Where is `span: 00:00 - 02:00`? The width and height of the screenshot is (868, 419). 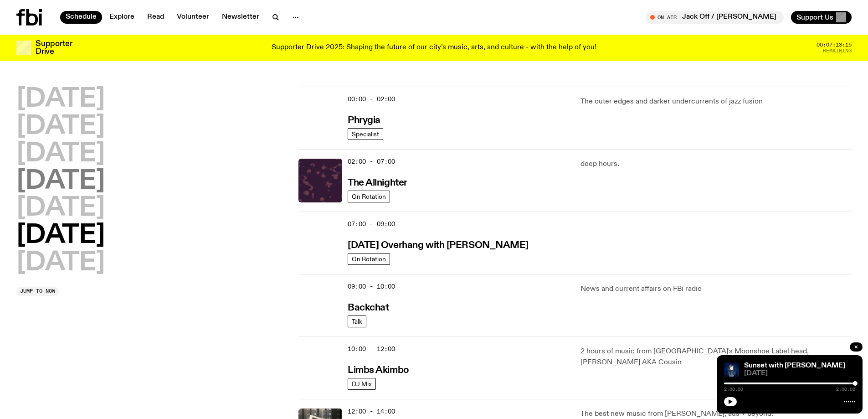 span: 00:00 - 02:00 is located at coordinates (371, 99).